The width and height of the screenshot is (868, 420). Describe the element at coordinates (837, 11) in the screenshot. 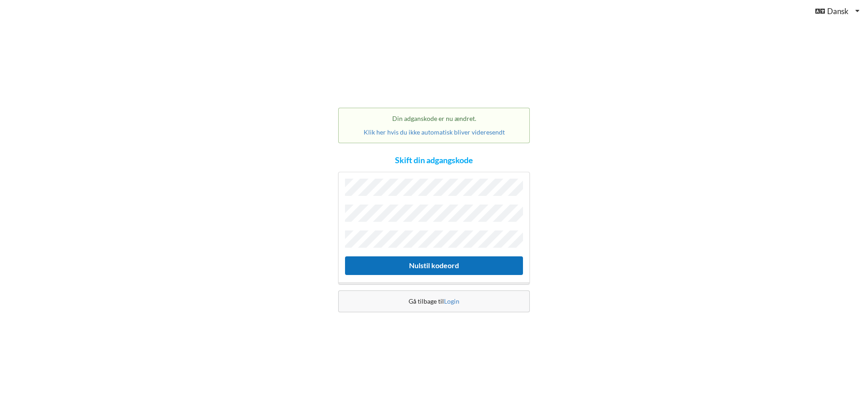

I see `span: Dansk` at that location.